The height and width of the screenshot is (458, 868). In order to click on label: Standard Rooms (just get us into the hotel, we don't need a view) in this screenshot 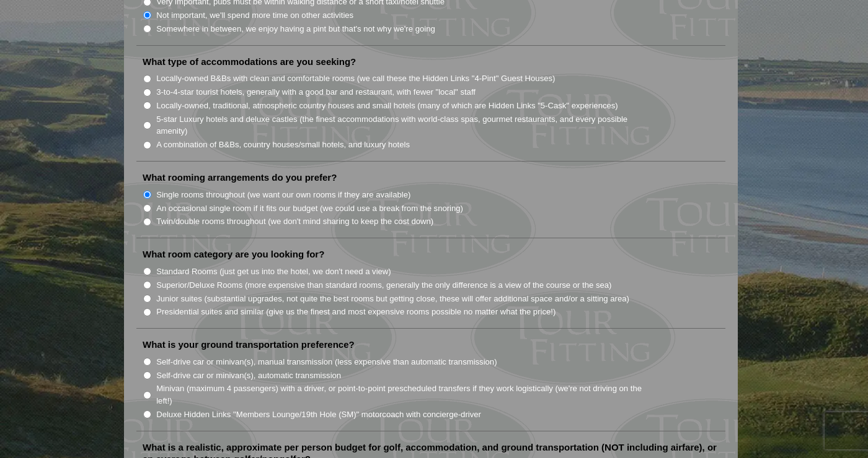, I will do `click(273, 272)`.